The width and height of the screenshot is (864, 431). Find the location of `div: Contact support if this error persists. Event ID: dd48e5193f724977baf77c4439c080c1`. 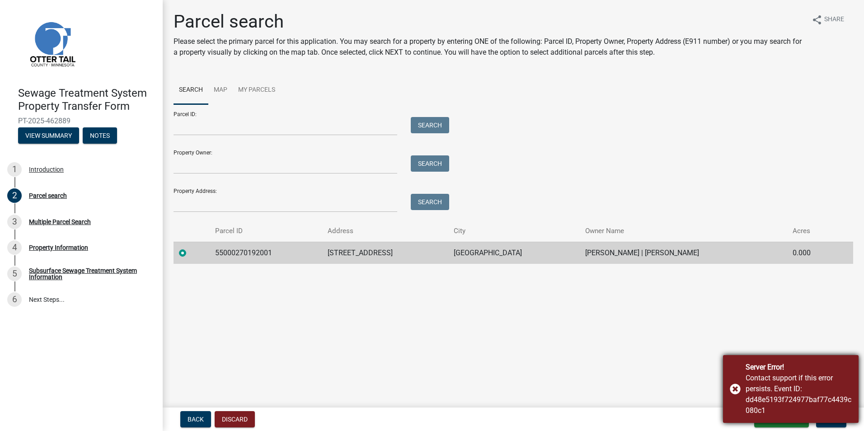

div: Contact support if this error persists. Event ID: dd48e5193f724977baf77c4439c080c1 is located at coordinates (798, 394).